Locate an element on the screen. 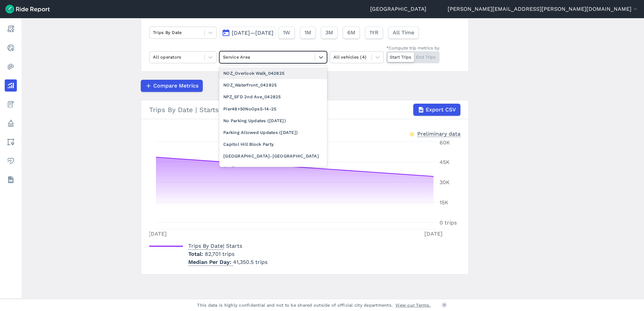 The image size is (644, 311). span: | Starts is located at coordinates (215, 246).